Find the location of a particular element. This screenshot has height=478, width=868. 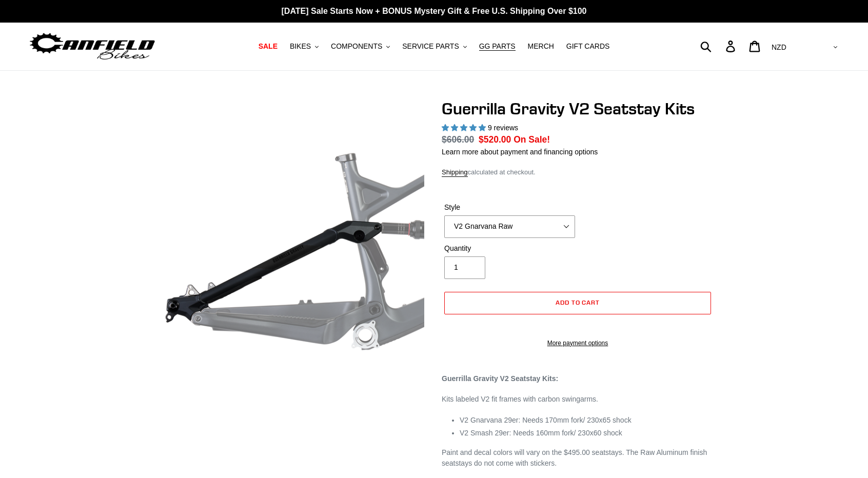

span: 9 reviews is located at coordinates (503, 128).